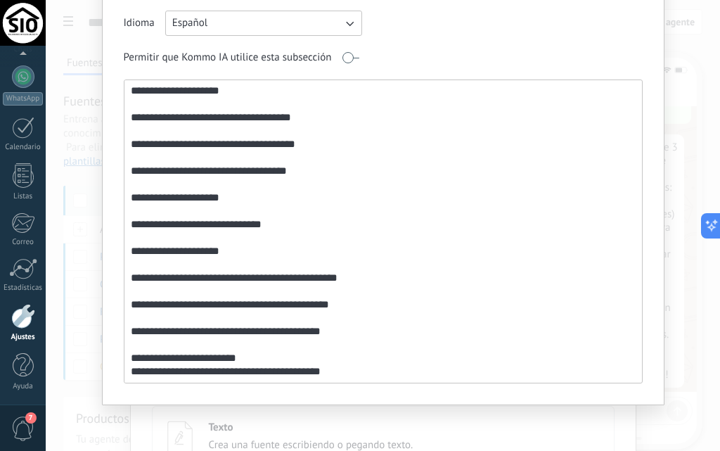  I want to click on div: Ayuda, so click(23, 386).